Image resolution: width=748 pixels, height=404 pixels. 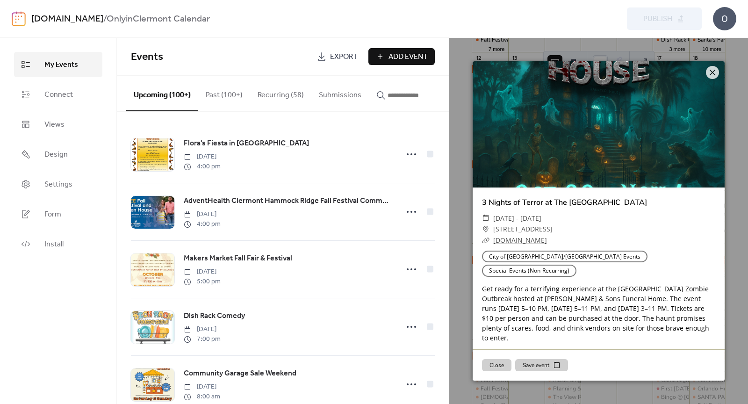 I want to click on a: Install, so click(x=58, y=244).